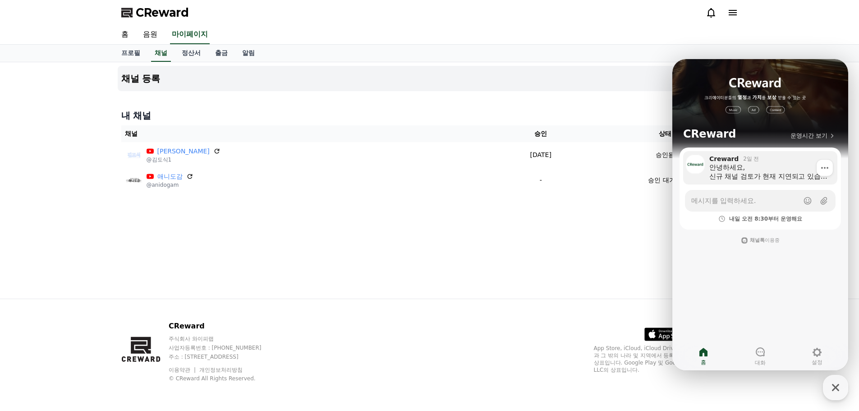  I want to click on p: 승인됨, so click(665, 155).